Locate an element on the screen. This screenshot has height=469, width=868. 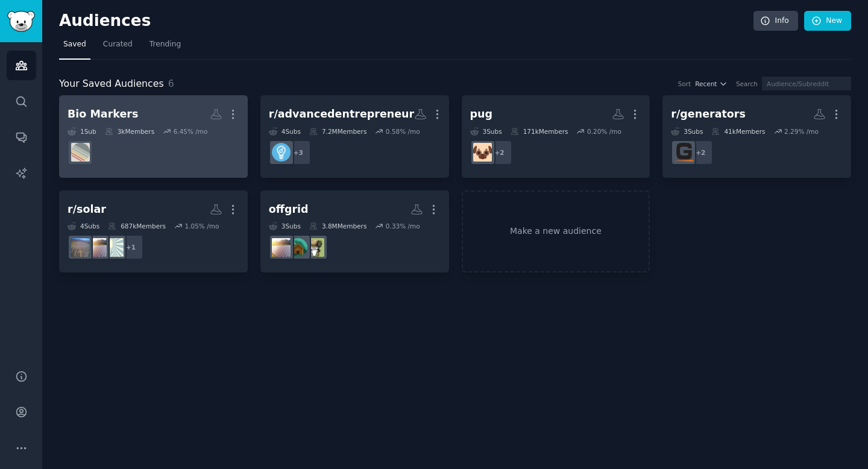
div: 2.29 % /mo is located at coordinates (801, 131).